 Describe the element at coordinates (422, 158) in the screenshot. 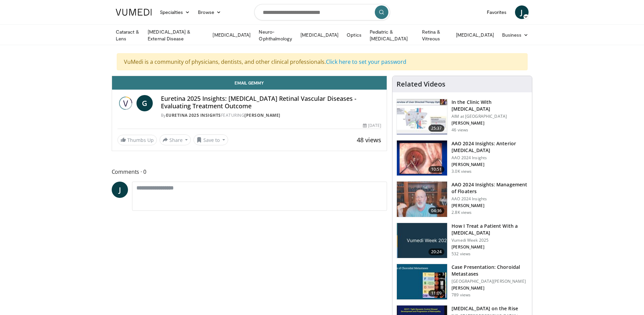

I see `img: fd942f01-32bb-45af-b226-b96b538a46e6.150x105_q85_crop-smart_upscale.jpg` at that location.